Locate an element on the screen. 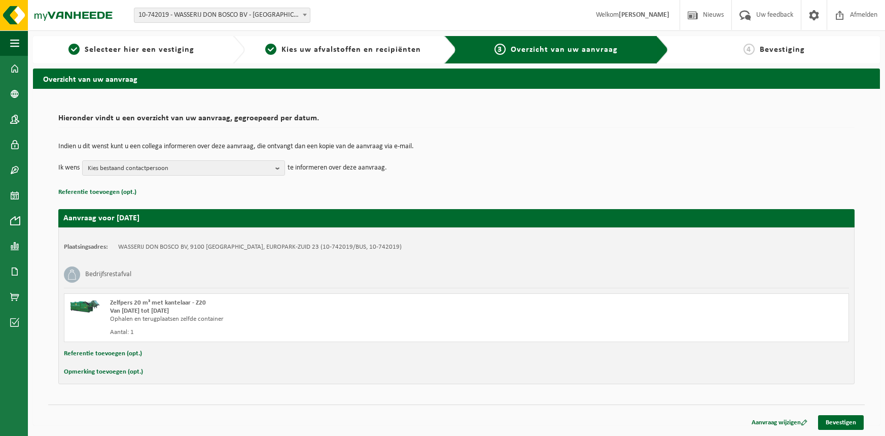 The image size is (885, 436). span: Selecteer hier een vestiging is located at coordinates (139, 50).